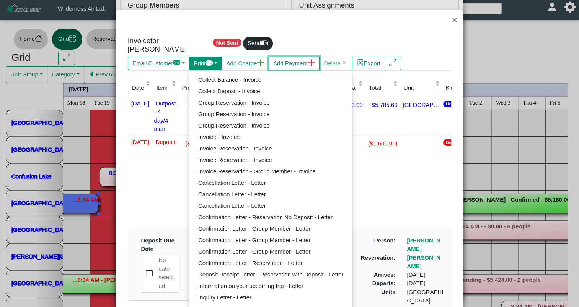 The image size is (579, 307). What do you see at coordinates (368, 63) in the screenshot?
I see `button: file excelExport` at bounding box center [368, 63].